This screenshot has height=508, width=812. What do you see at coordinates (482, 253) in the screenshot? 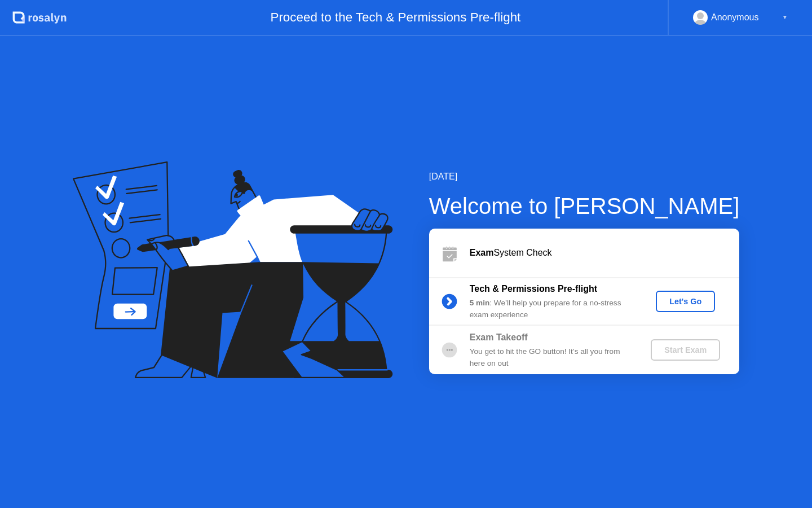
I see `b: Exam` at bounding box center [482, 253].